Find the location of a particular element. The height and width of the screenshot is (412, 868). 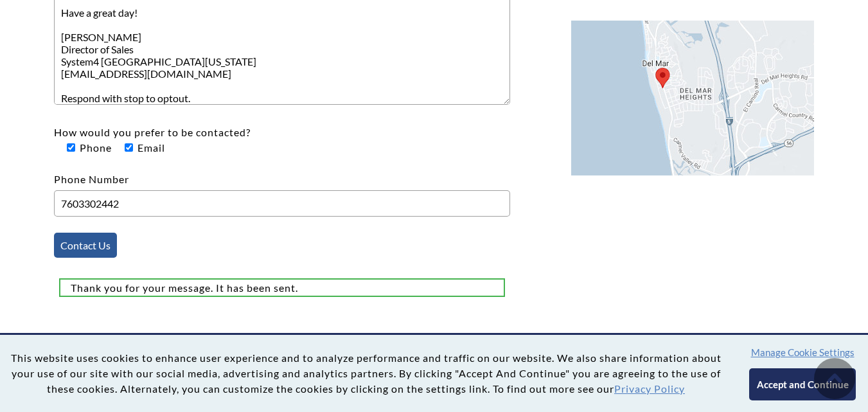

span: Phone is located at coordinates (95, 147).